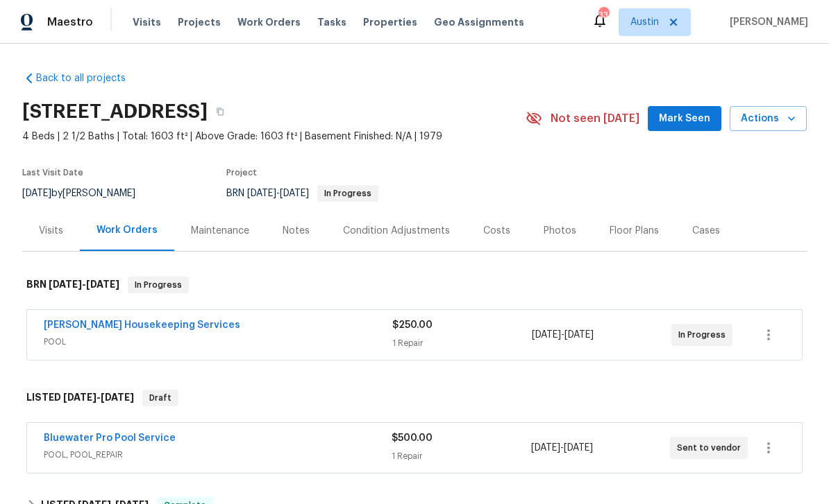 Image resolution: width=829 pixels, height=504 pixels. What do you see at coordinates (147, 22) in the screenshot?
I see `span: Visits` at bounding box center [147, 22].